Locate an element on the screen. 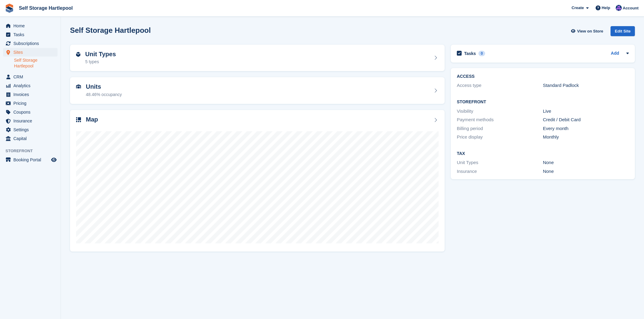 The width and height of the screenshot is (644, 319). span: Home is located at coordinates (32, 26).